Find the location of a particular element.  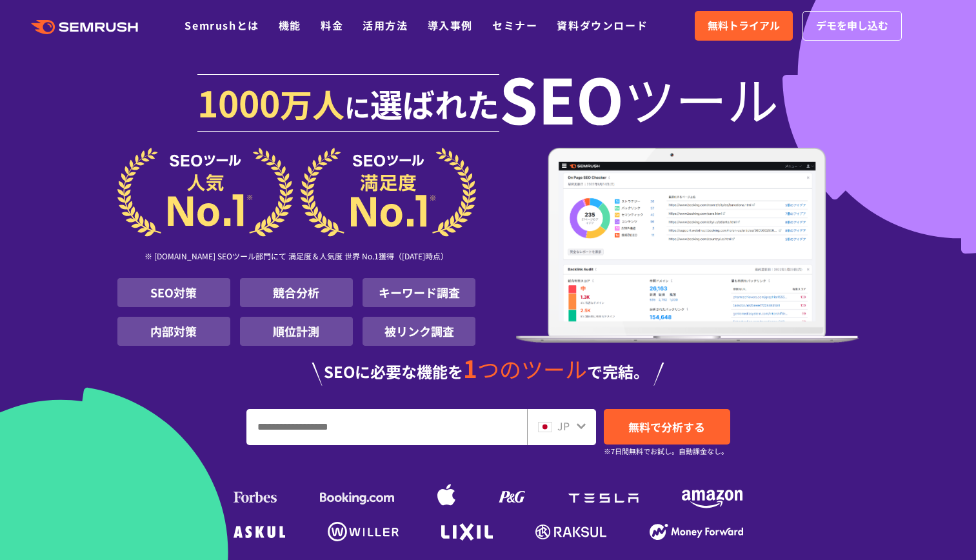

span: 1 is located at coordinates (471, 368).